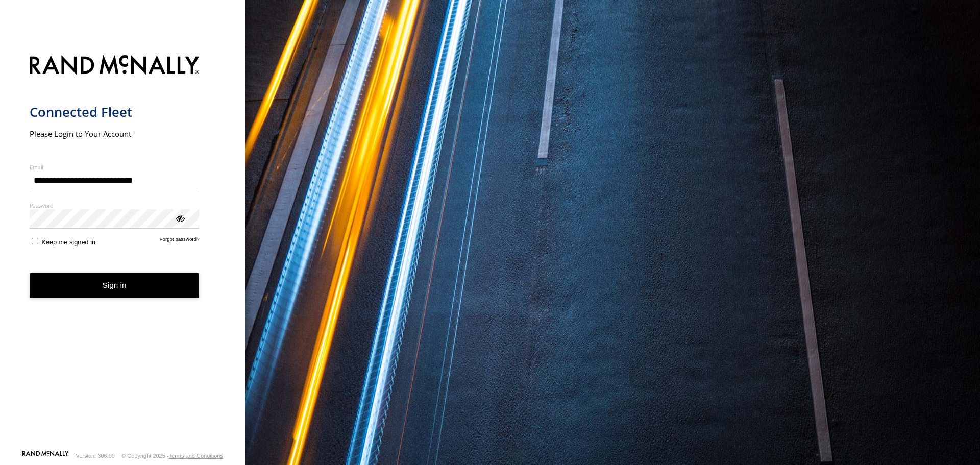 This screenshot has width=980, height=465. I want to click on a: Visit our Website, so click(45, 456).